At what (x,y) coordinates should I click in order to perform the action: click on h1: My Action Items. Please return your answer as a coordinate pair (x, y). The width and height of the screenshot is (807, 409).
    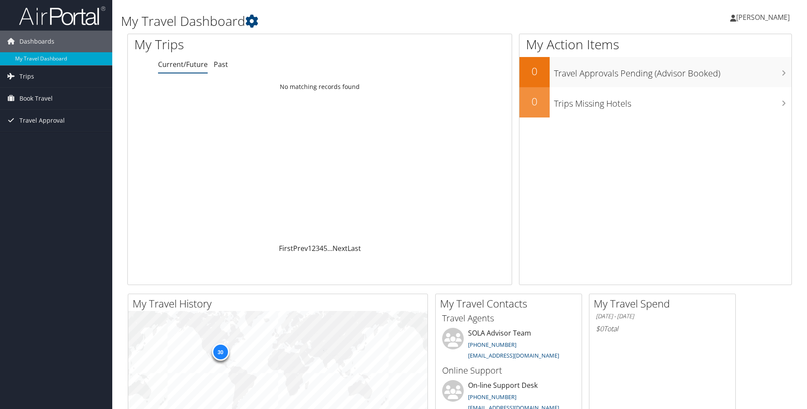
    Looking at the image, I should click on (656, 44).